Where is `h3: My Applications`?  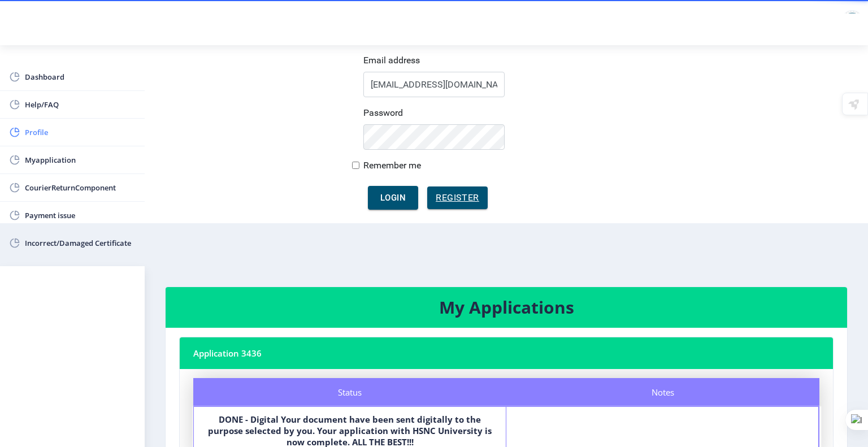 h3: My Applications is located at coordinates (507, 308).